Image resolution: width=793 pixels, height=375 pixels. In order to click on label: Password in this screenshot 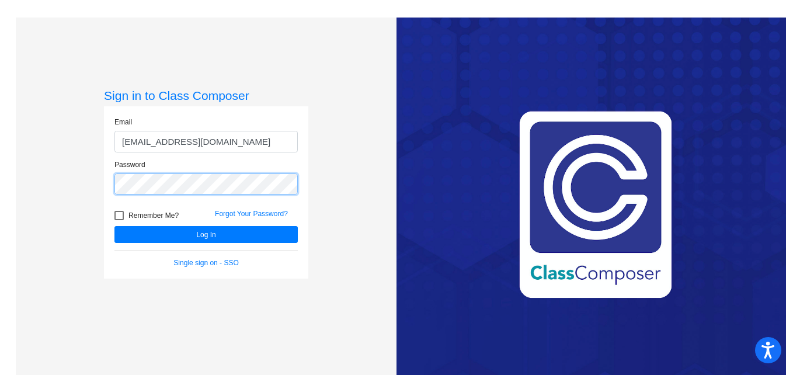, I will do `click(130, 165)`.